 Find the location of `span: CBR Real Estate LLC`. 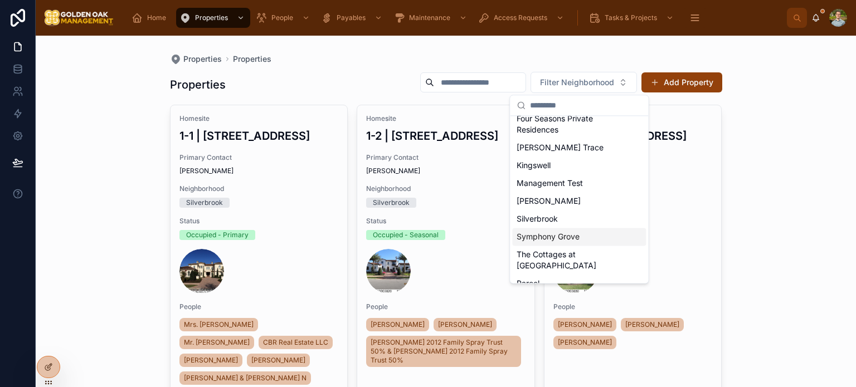

span: CBR Real Estate LLC is located at coordinates (295, 343).